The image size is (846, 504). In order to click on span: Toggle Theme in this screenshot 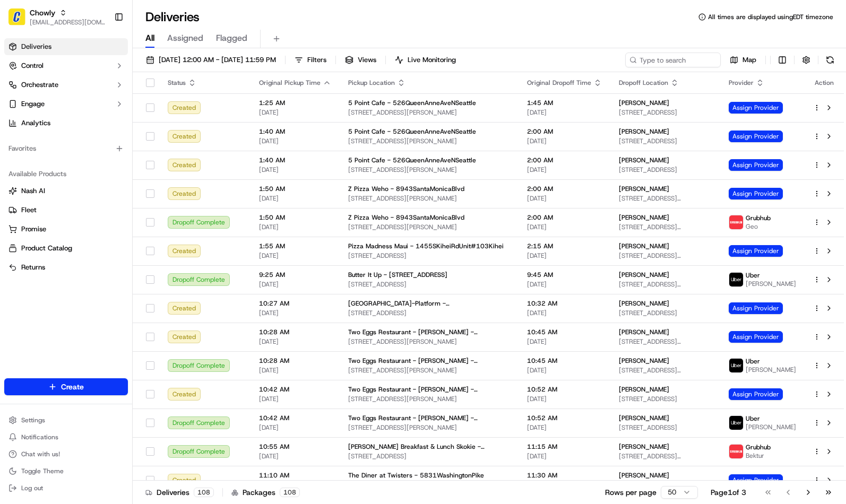, I will do `click(42, 471)`.